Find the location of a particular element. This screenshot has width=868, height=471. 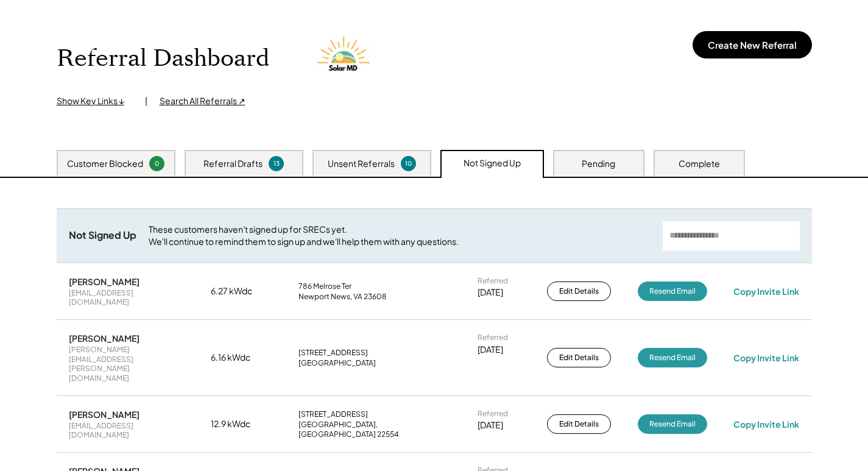

div: 6.27 kWdc is located at coordinates (241, 291).